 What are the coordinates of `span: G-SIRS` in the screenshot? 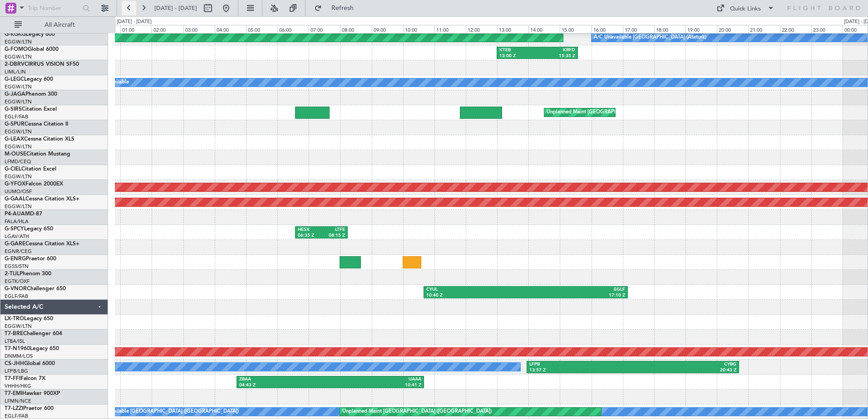 It's located at (13, 109).